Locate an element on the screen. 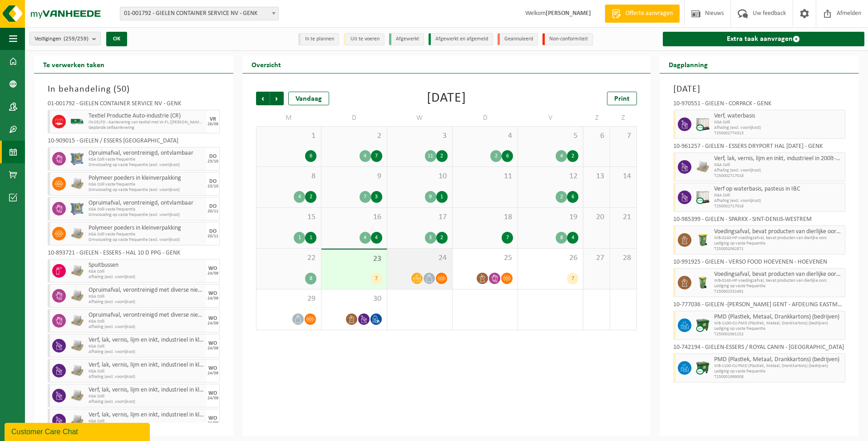 This screenshot has width=868, height=441. td: W is located at coordinates (420, 118).